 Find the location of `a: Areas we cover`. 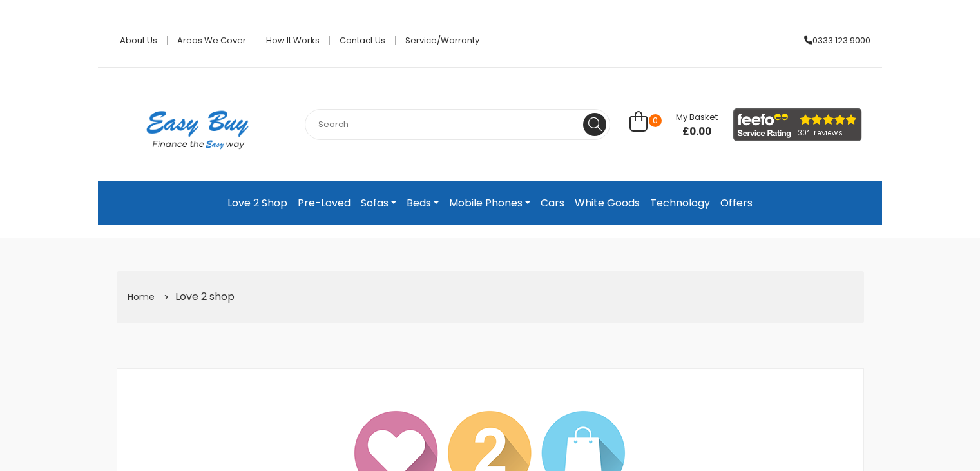

a: Areas we cover is located at coordinates (211, 40).